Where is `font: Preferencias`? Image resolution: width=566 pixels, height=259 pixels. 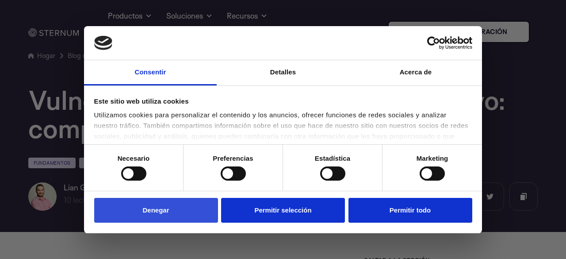
font: Preferencias is located at coordinates (232, 158).